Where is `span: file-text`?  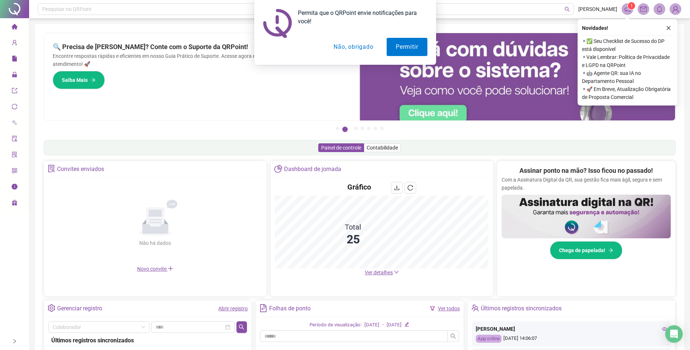
span: file-text is located at coordinates (263, 308).